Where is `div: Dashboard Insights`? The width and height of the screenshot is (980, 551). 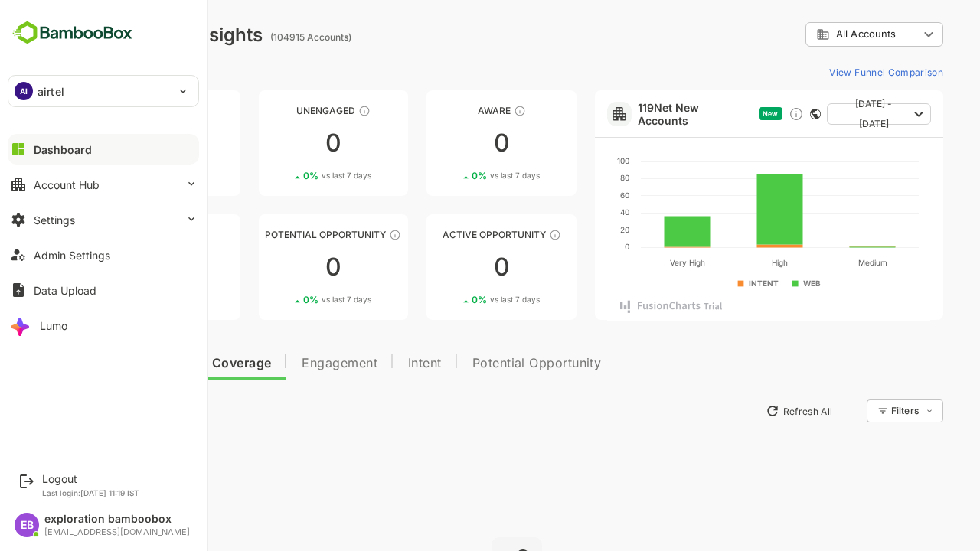
div: Dashboard Insights is located at coordinates (122, 34).